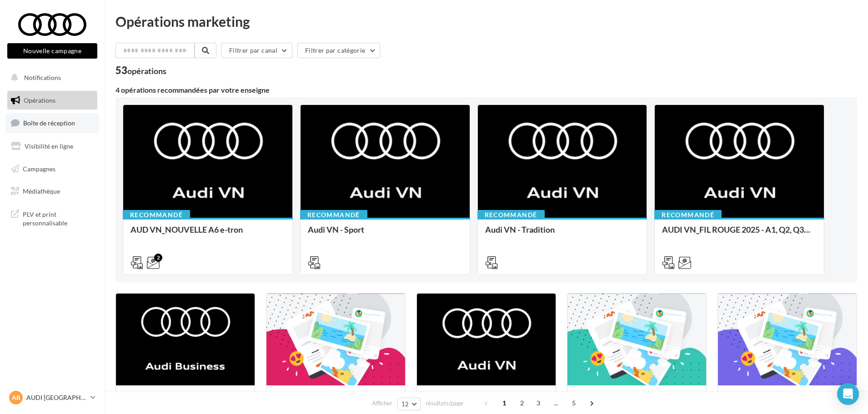 This screenshot has height=414, width=868. I want to click on span: Campagnes, so click(39, 168).